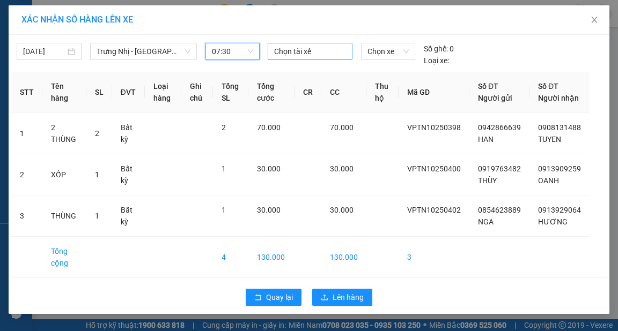 The image size is (618, 331). Describe the element at coordinates (231, 257) in the screenshot. I see `td: 4` at that location.